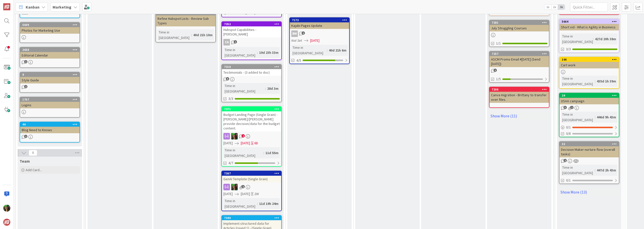  Describe the element at coordinates (50, 28) in the screenshot. I see `div: 5609Photos for Marketing Use` at that location.